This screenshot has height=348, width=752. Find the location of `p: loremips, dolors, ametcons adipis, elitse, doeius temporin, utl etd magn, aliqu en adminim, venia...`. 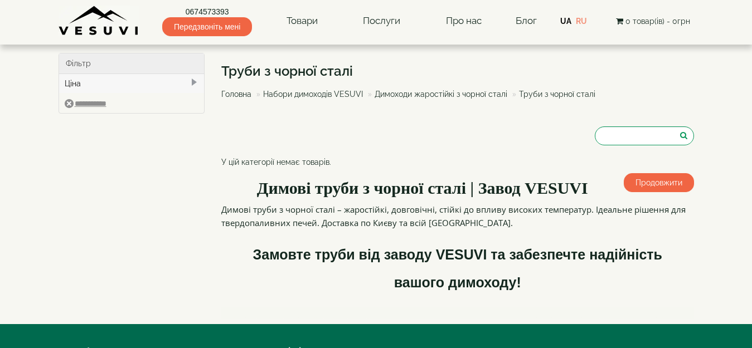

p: loremips, dolors, ametcons adipis, elitse, doeius temporin, utl etd magn, aliqu en adminim, venia... is located at coordinates (457, 313).